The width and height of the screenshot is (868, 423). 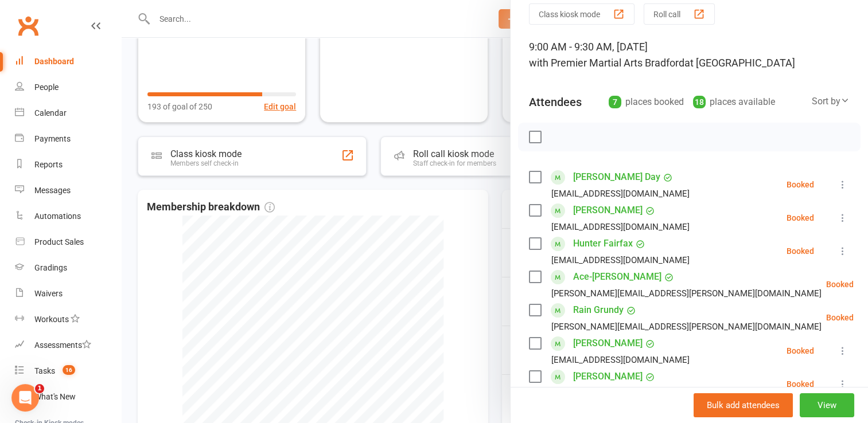 I want to click on div: Workouts, so click(x=52, y=319).